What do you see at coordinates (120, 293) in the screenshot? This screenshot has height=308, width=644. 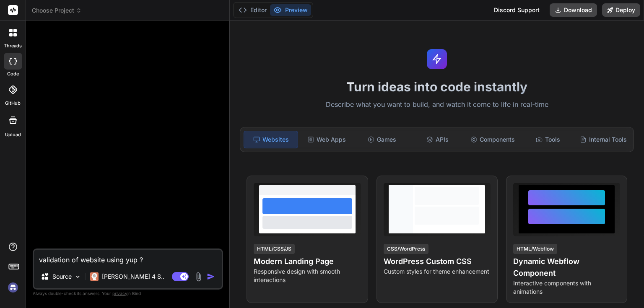 I see `span: privacy` at bounding box center [120, 293].